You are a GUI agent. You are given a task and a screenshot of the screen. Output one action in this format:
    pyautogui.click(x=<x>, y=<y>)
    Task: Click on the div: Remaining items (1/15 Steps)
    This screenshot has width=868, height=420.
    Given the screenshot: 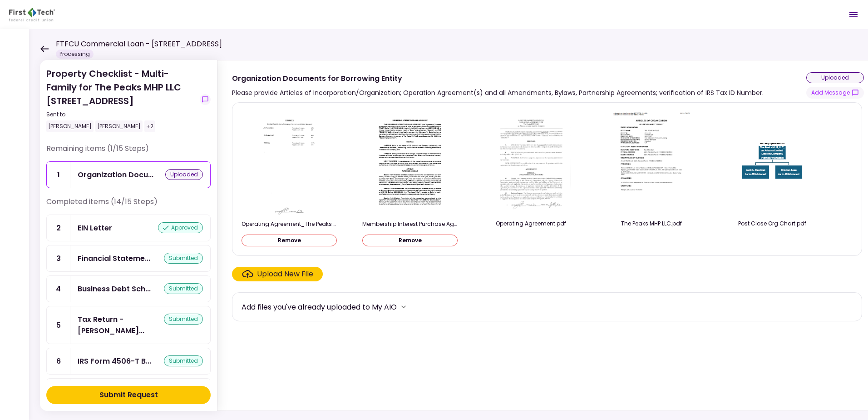 What is the action you would take?
    pyautogui.click(x=129, y=152)
    